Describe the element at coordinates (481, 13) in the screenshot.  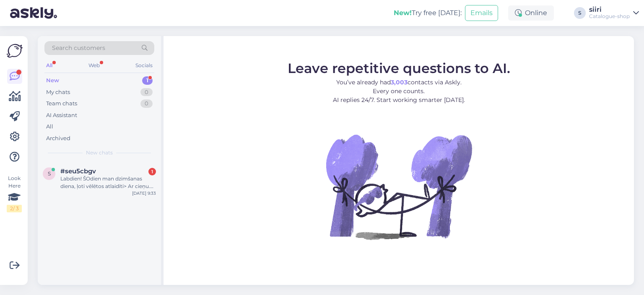
I see `button: Emails` at that location.